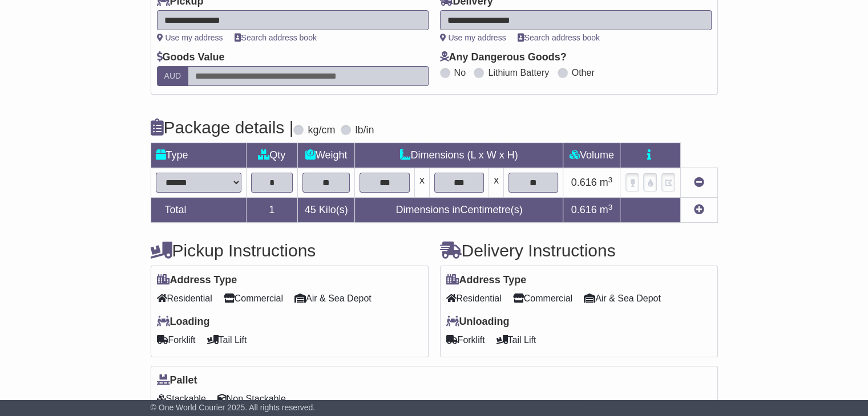 The height and width of the screenshot is (416, 868). I want to click on a: Add new item, so click(699, 210).